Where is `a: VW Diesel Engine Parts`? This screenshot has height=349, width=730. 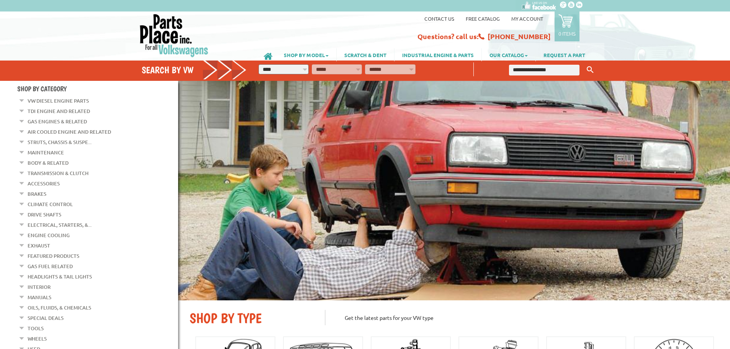 a: VW Diesel Engine Parts is located at coordinates (58, 101).